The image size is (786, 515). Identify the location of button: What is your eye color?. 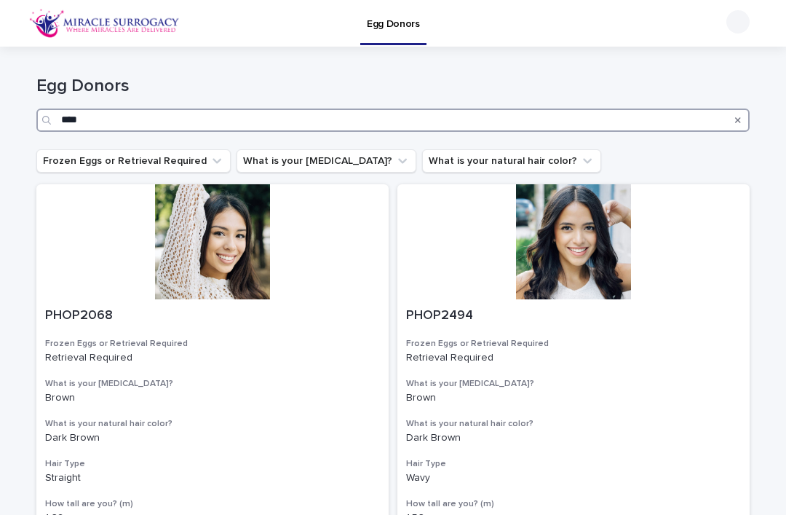
(326, 161).